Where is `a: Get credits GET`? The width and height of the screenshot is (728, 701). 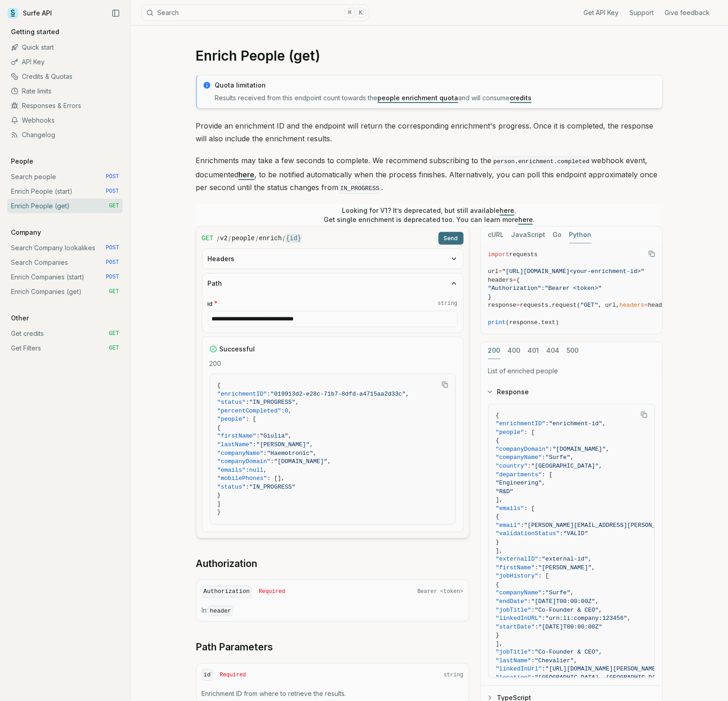 a: Get credits GET is located at coordinates (65, 334).